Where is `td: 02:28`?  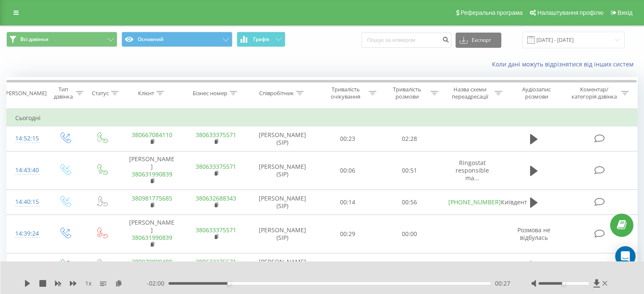 td: 02:28 is located at coordinates (409, 139).